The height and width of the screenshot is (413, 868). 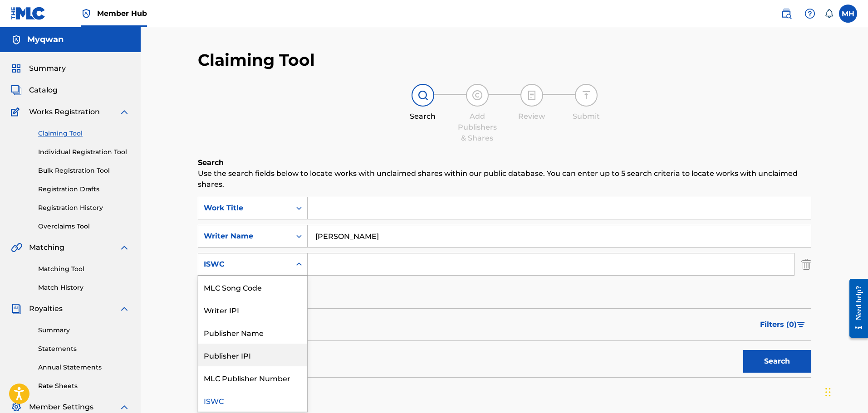 I want to click on div: MLC Publisher Number, so click(x=253, y=378).